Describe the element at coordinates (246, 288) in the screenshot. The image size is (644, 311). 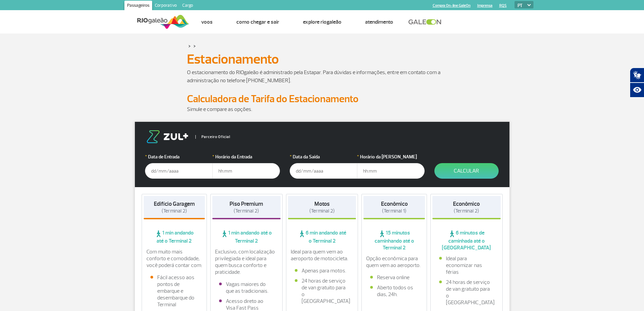
I see `li: Vagas maiores do que as tradicionais.` at that location.